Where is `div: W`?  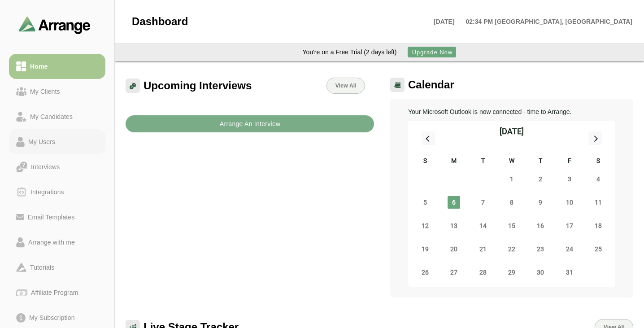
div: W is located at coordinates (512, 161).